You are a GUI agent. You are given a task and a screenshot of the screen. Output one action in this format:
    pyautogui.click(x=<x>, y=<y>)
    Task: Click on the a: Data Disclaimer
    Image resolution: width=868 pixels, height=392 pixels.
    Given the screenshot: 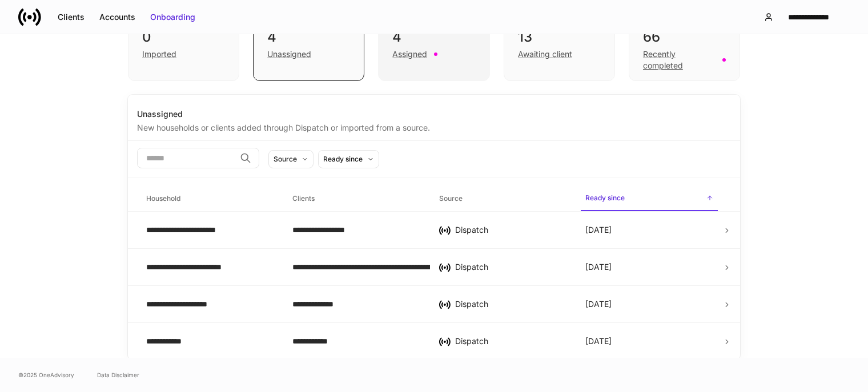 What is the action you would take?
    pyautogui.click(x=118, y=375)
    